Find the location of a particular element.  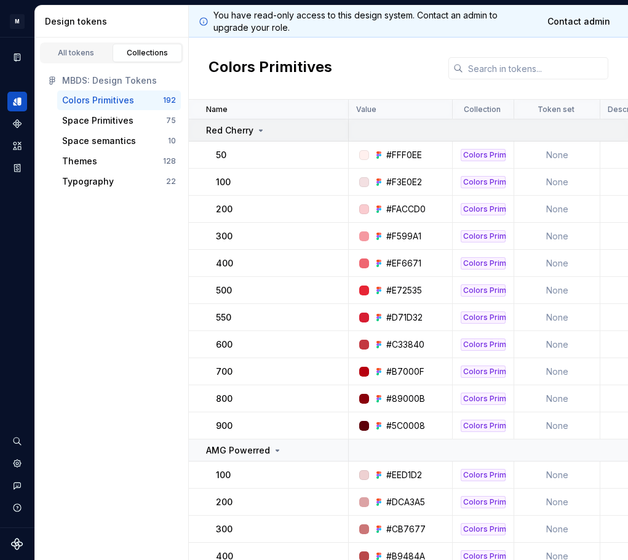

div: #F599A1 is located at coordinates (403, 236).